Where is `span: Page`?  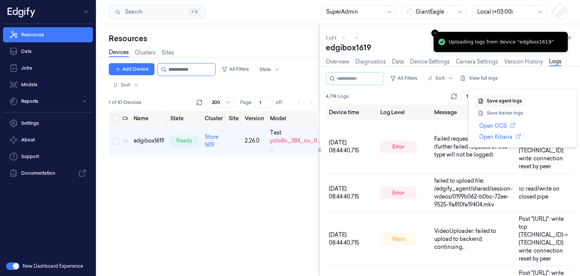 span: Page is located at coordinates (246, 102).